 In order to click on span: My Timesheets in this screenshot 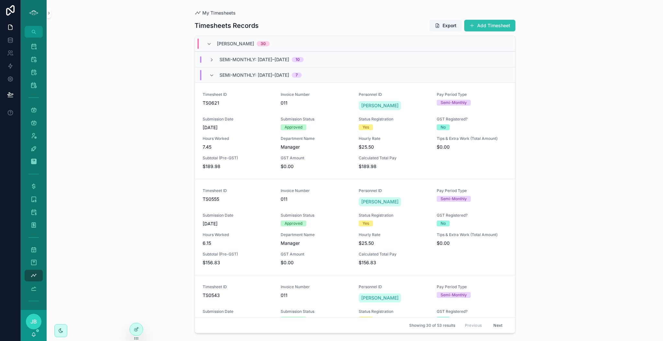, I will do `click(219, 13)`.